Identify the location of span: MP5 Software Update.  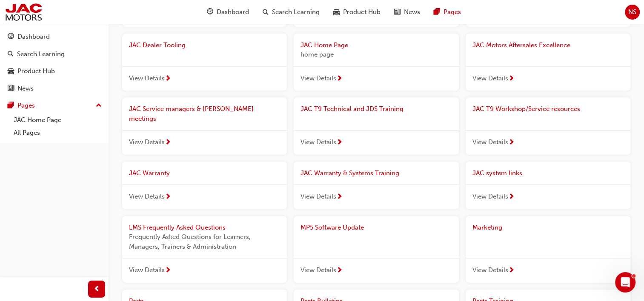
(332, 228).